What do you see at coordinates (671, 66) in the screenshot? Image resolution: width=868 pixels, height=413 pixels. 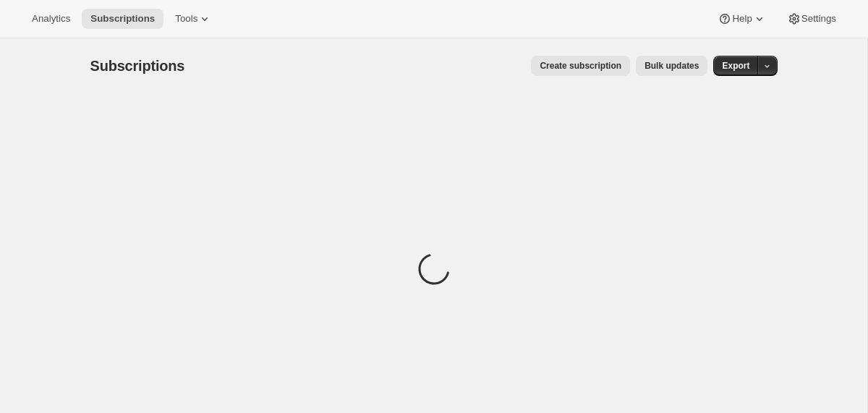 I see `button: Bulk updates` at bounding box center [671, 66].